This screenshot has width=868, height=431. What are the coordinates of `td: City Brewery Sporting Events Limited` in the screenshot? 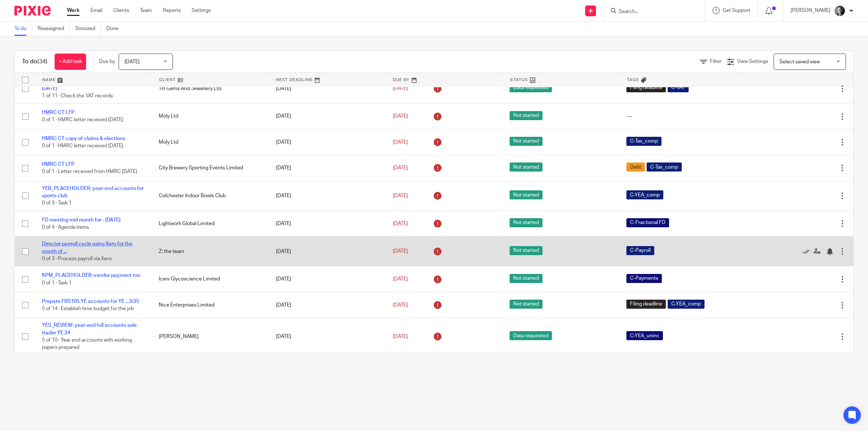 It's located at (210, 168).